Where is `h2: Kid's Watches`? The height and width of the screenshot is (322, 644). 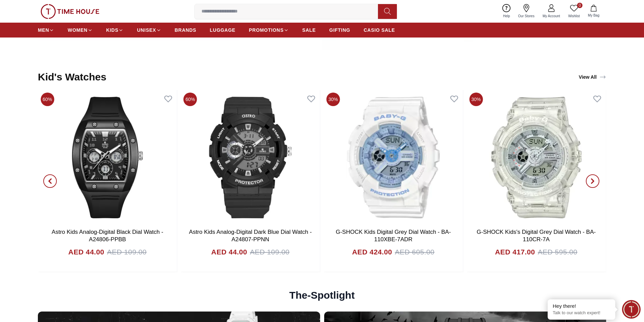 h2: Kid's Watches is located at coordinates (72, 77).